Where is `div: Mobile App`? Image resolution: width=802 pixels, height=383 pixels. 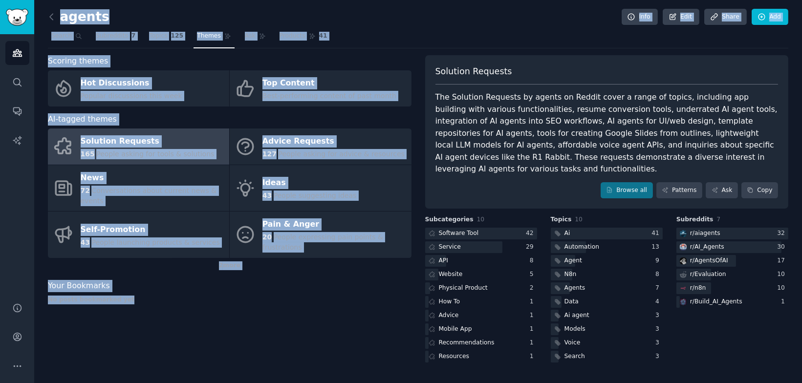 div: Mobile App is located at coordinates (456, 330).